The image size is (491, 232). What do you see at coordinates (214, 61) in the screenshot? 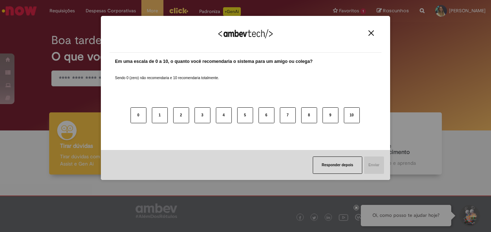
I see `label: Em uma escala de 0 a 10, o quanto você recomendaria o sistema para um amigo ou colega?` at bounding box center [214, 61].